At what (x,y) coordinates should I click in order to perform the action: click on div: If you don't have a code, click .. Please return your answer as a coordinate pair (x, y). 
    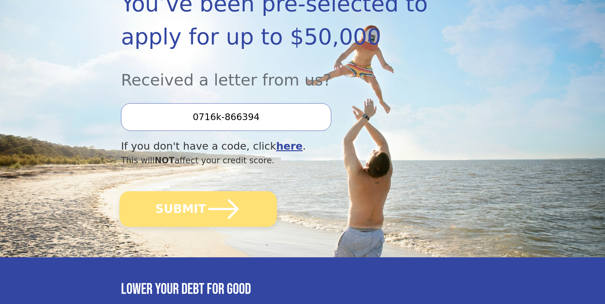
    Looking at the image, I should click on (275, 146).